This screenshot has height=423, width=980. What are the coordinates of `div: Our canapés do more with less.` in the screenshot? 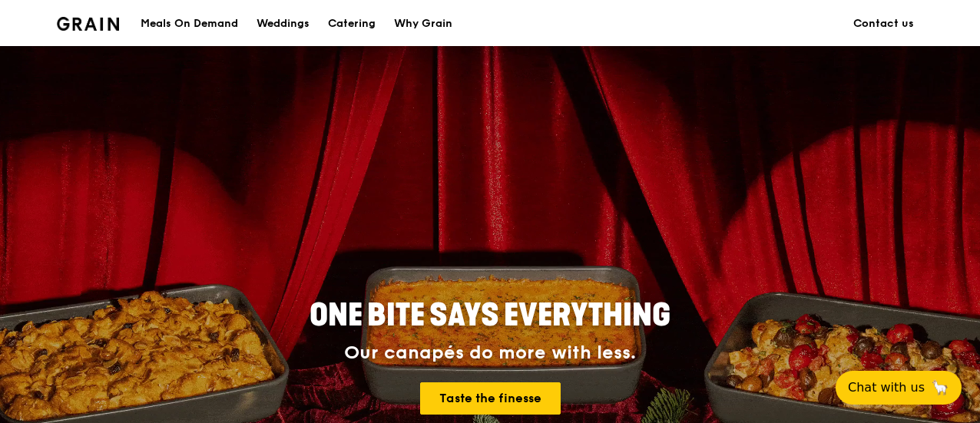 It's located at (490, 353).